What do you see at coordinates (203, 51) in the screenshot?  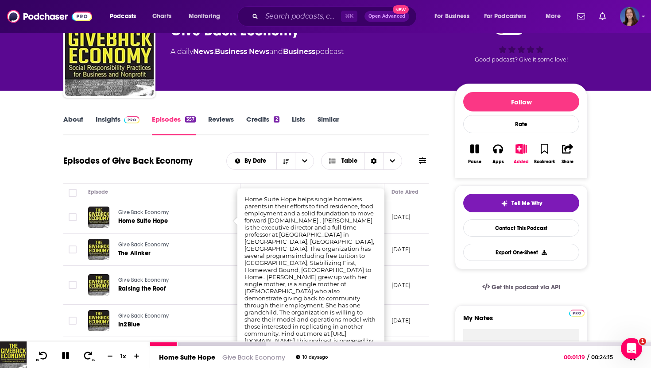 I see `a: News` at bounding box center [203, 51].